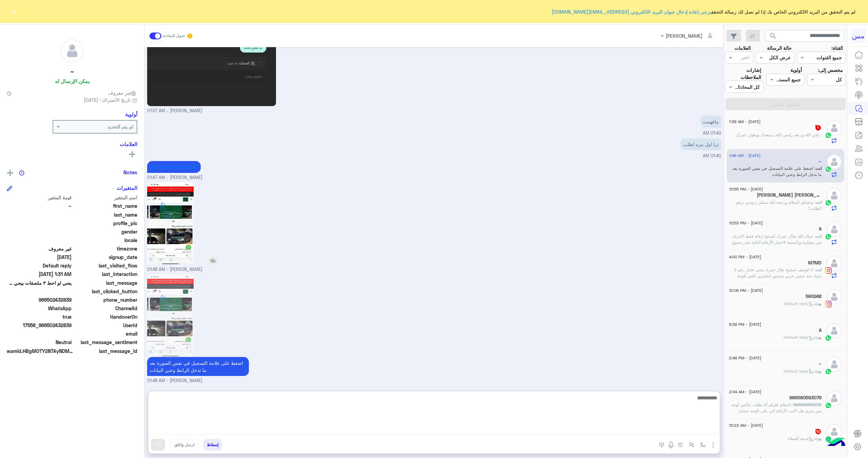 This screenshot has width=868, height=458. Describe the element at coordinates (801, 438) in the screenshot. I see `span: : خدمة العملاء` at that location.